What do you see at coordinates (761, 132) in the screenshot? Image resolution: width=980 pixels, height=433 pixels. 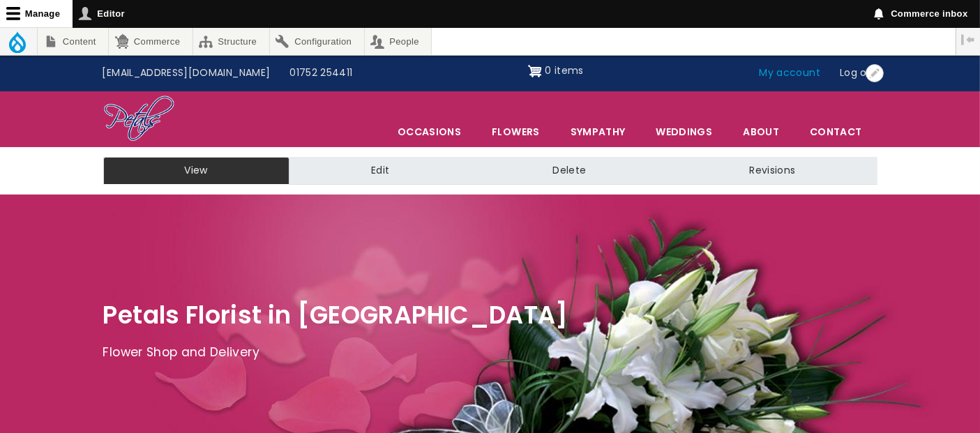 I see `a: About` at bounding box center [761, 132].